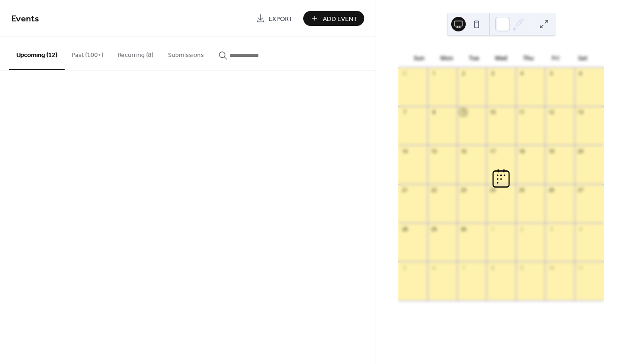  What do you see at coordinates (580, 151) in the screenshot?
I see `div: 20` at bounding box center [580, 151].